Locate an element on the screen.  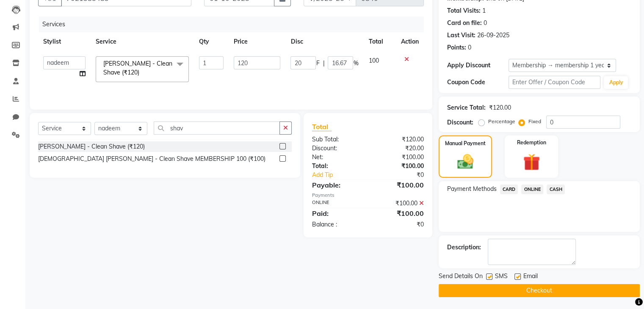
a: Add Tip is located at coordinates (342, 175).